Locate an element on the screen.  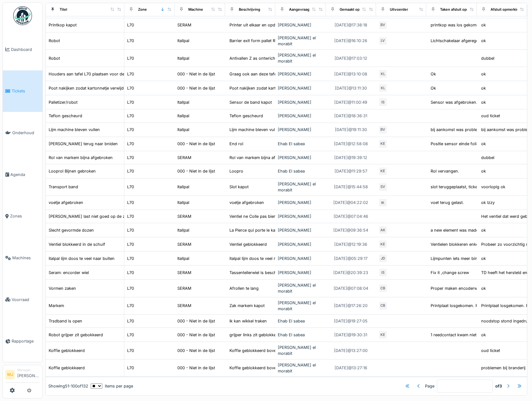
div: Sensor de band kapot is located at coordinates (251, 102).